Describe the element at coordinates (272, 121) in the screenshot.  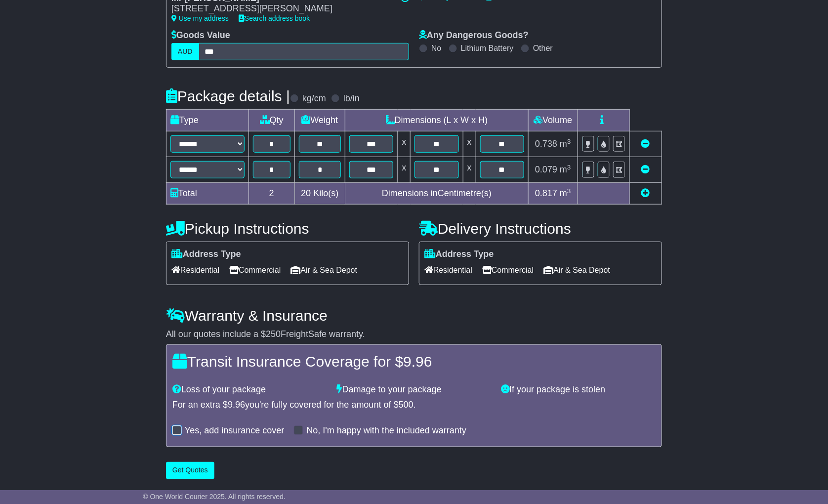
I see `td: Qty` at that location.